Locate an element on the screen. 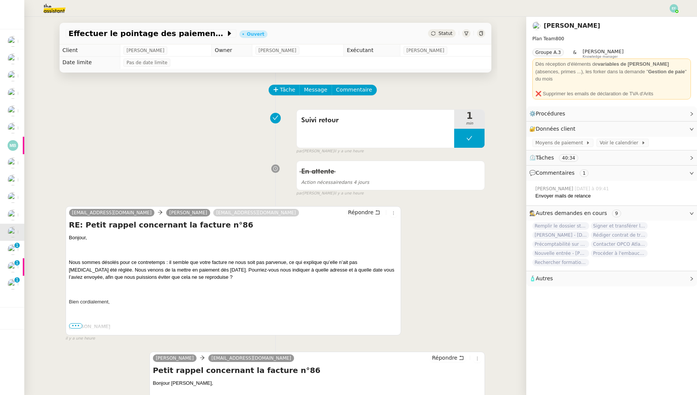 The height and width of the screenshot is (395, 697). span: Procédures is located at coordinates (551, 114).